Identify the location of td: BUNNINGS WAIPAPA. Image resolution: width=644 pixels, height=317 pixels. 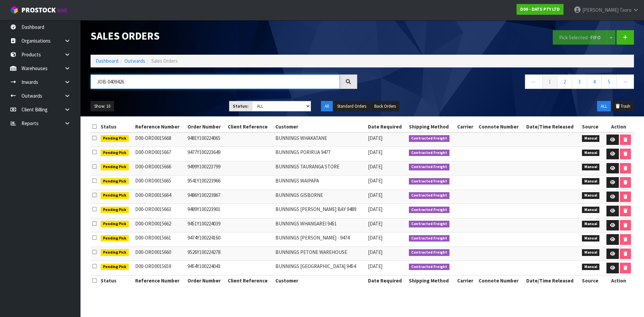
(320, 182).